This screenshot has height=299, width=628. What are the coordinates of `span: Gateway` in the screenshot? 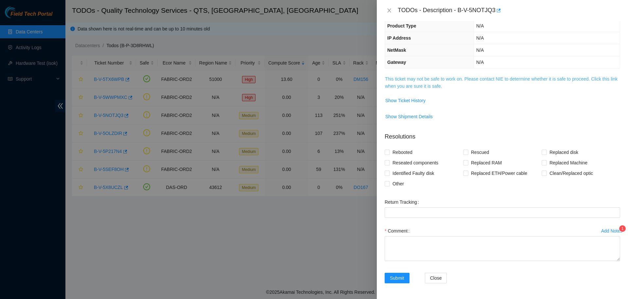 It's located at (397, 62).